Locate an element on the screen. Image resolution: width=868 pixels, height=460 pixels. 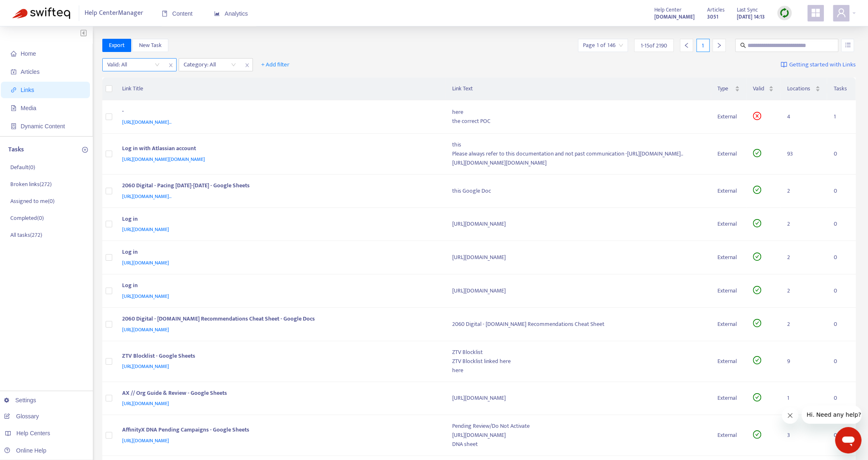
div: Log in with Atlassian account is located at coordinates (279, 149).